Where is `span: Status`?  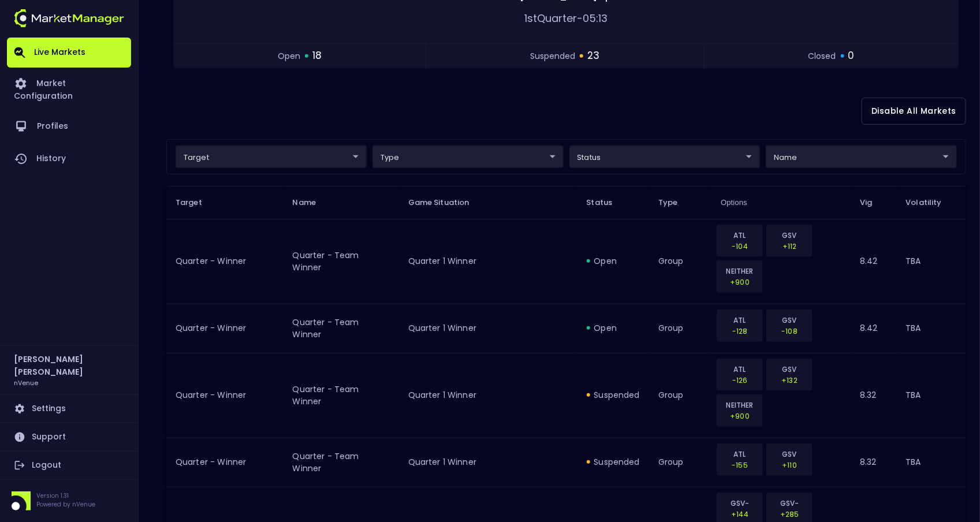
span: Status is located at coordinates (607, 202).